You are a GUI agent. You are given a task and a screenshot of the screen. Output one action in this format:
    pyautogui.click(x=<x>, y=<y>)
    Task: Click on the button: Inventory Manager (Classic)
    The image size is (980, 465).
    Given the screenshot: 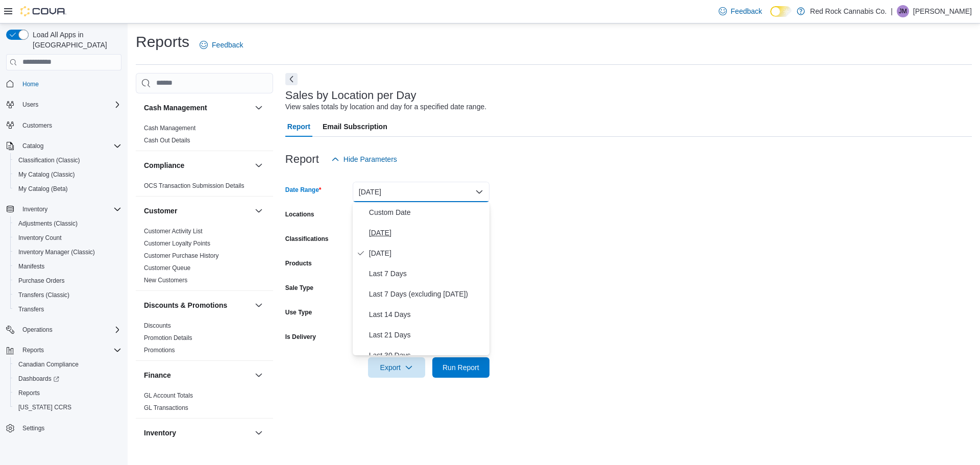 What is the action you would take?
    pyautogui.click(x=68, y=252)
    